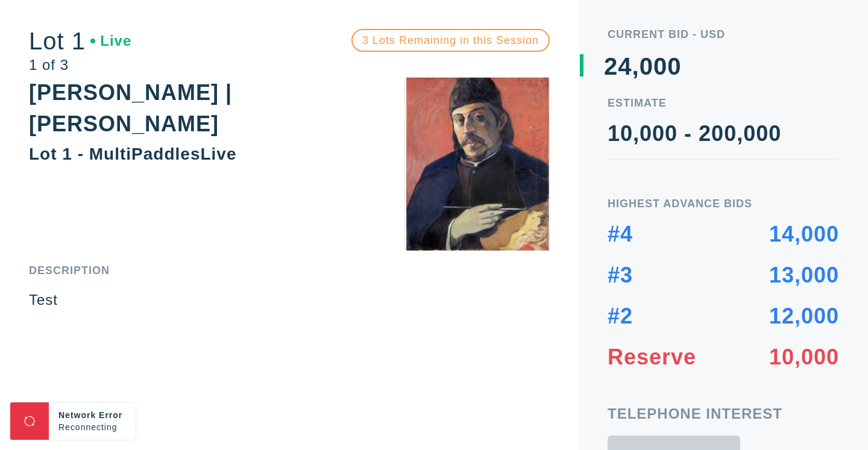 This screenshot has width=868, height=450. What do you see at coordinates (804, 234) in the screenshot?
I see `div: 14,000` at bounding box center [804, 234].